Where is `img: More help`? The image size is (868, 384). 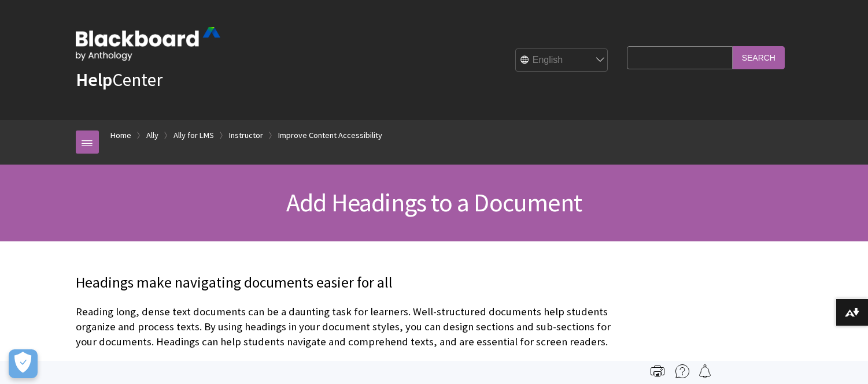
img: More help is located at coordinates (682, 371).